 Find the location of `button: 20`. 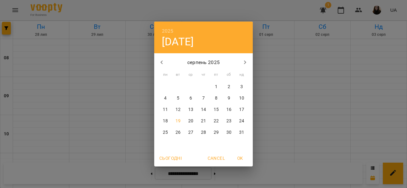

button: 20 is located at coordinates (191, 121).